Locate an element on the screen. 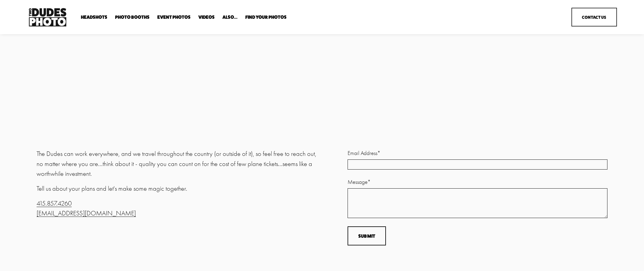 The height and width of the screenshot is (271, 644). span: Photo Booths is located at coordinates (132, 17).